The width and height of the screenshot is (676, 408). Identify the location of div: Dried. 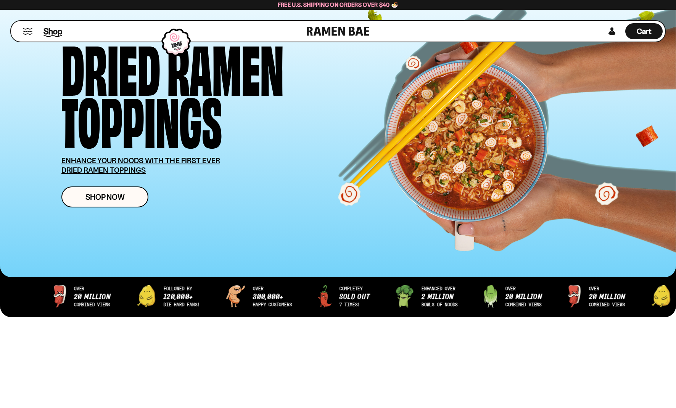
(111, 66).